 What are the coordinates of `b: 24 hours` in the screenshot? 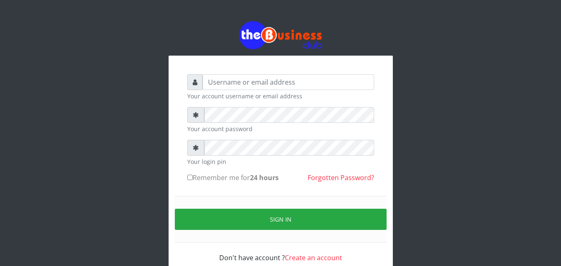 It's located at (264, 178).